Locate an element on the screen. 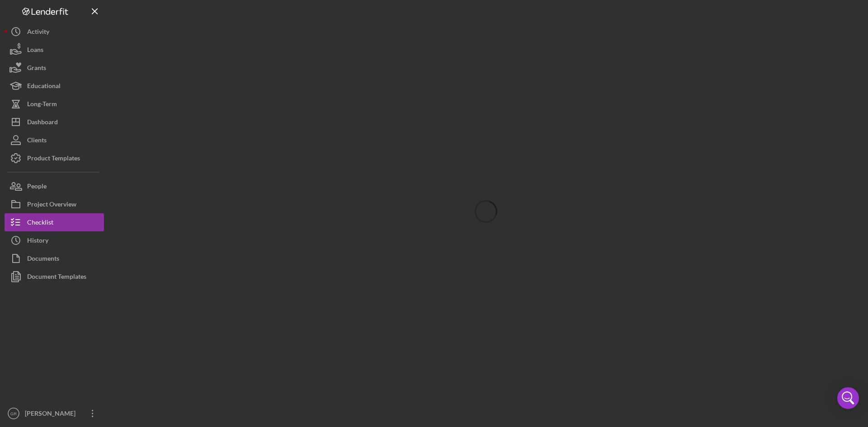 The height and width of the screenshot is (427, 868). a: Product Templates is located at coordinates (54, 159).